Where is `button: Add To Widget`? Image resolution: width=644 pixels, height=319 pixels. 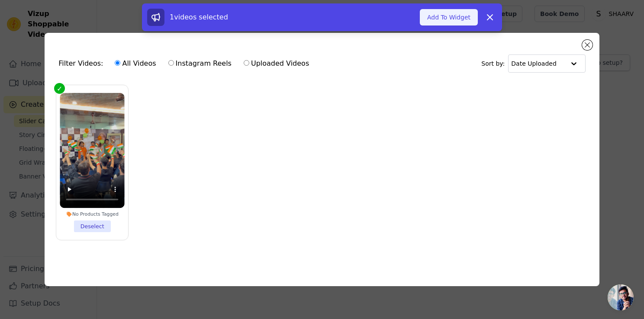 button: Add To Widget is located at coordinates (449, 17).